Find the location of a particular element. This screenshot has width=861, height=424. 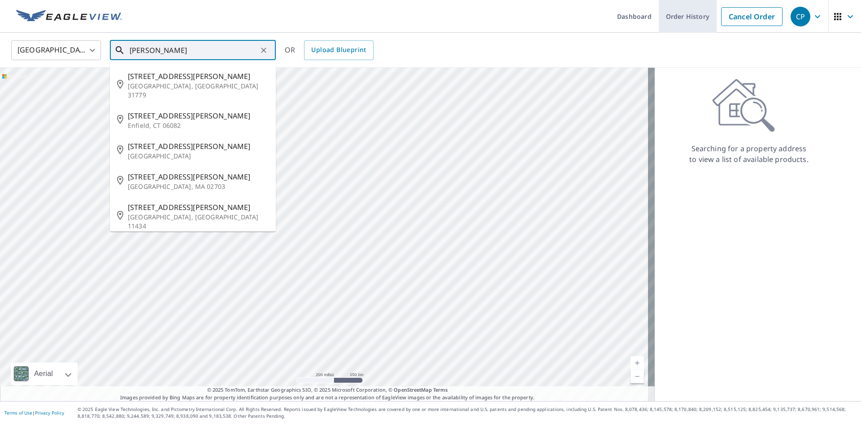

a: Current Level 5, Zoom Out is located at coordinates (637, 376).